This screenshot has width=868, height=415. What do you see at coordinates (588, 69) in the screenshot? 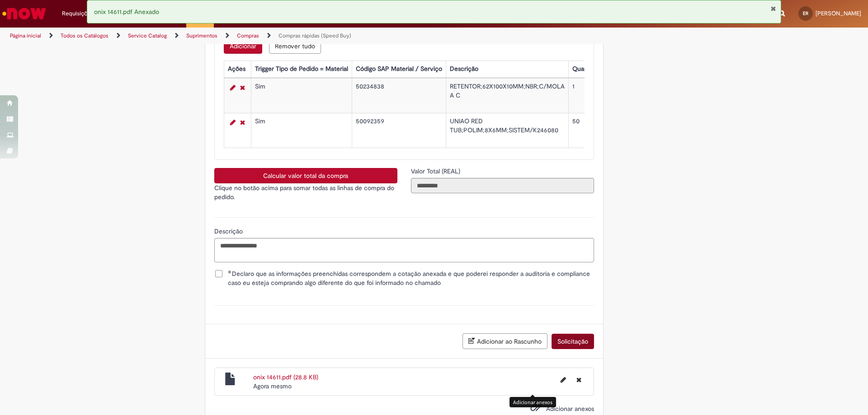
I see `th: Quantidade` at bounding box center [588, 69].